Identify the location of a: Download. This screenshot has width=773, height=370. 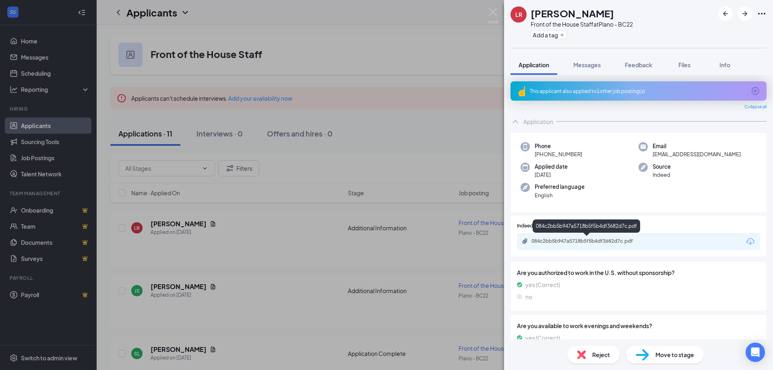
(750, 241).